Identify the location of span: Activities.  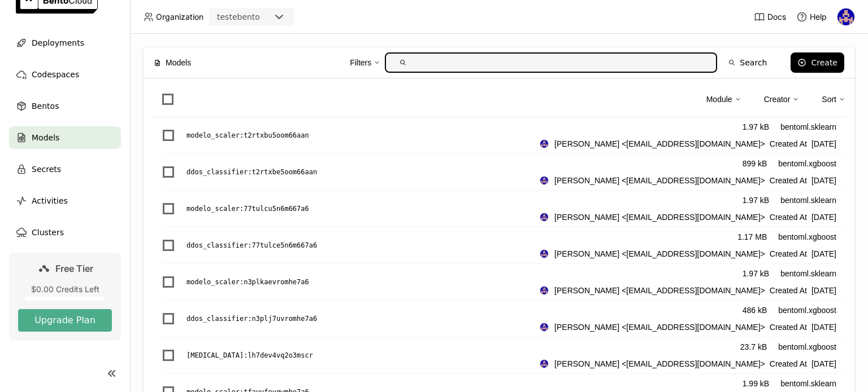
(50, 201).